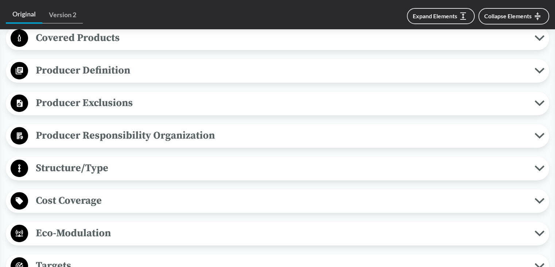  Describe the element at coordinates (62, 15) in the screenshot. I see `a: Version 2` at that location.